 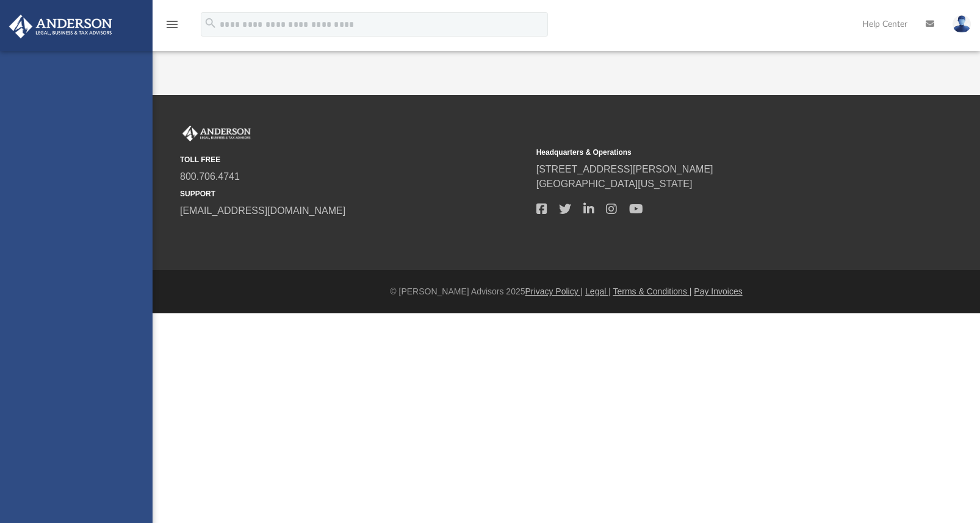 What do you see at coordinates (353, 194) in the screenshot?
I see `small: SUPPORT` at bounding box center [353, 194].